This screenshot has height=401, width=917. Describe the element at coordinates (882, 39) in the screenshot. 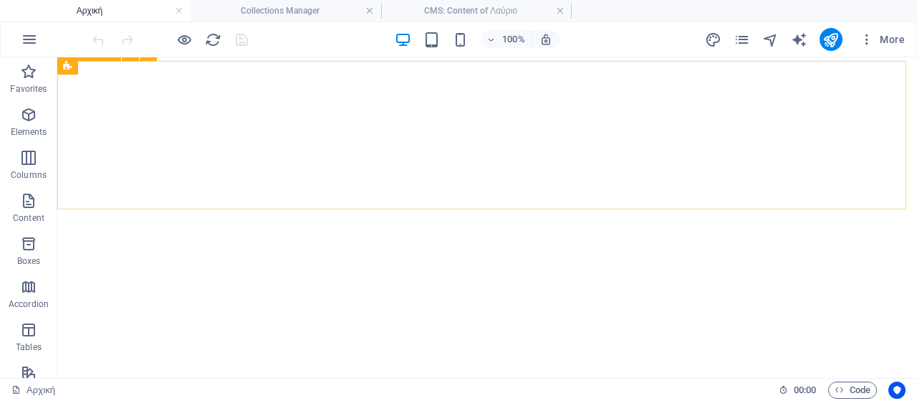

I see `span: More` at that location.